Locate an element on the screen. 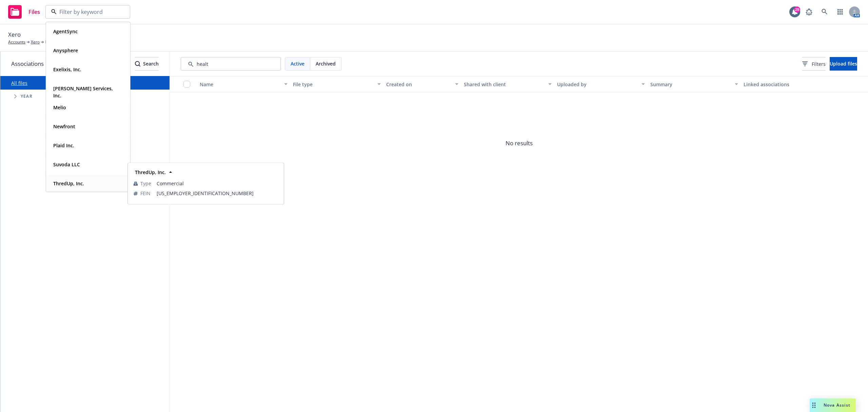  a: Accounts is located at coordinates (16, 42).